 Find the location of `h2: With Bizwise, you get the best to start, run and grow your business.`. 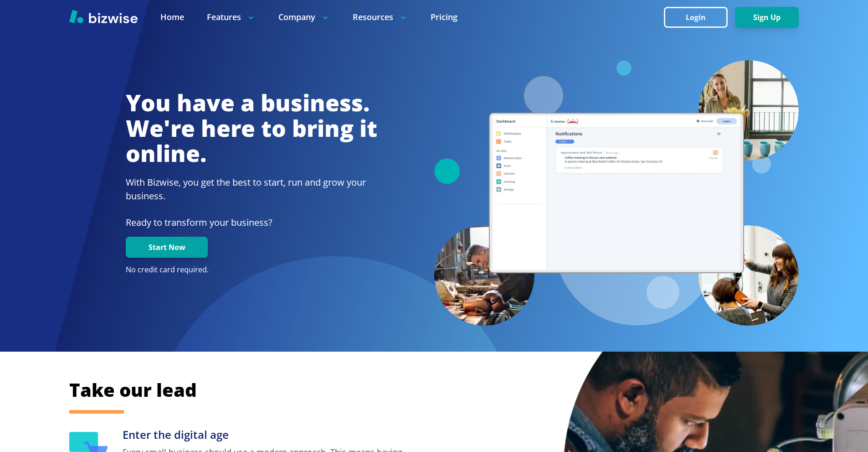

h2: With Bizwise, you get the best to start, run and grow your business. is located at coordinates (252, 189).